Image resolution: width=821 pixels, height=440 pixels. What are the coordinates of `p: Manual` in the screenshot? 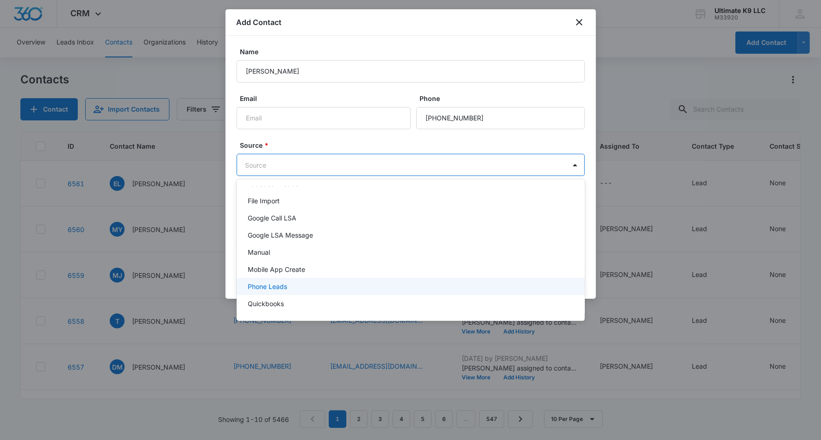 It's located at (259, 252).